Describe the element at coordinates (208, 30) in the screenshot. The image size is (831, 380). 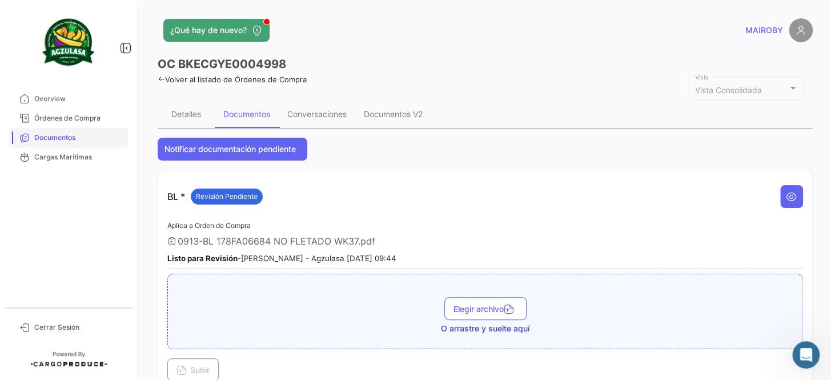
I see `span: ¿Qué hay de nuevo?` at that location.